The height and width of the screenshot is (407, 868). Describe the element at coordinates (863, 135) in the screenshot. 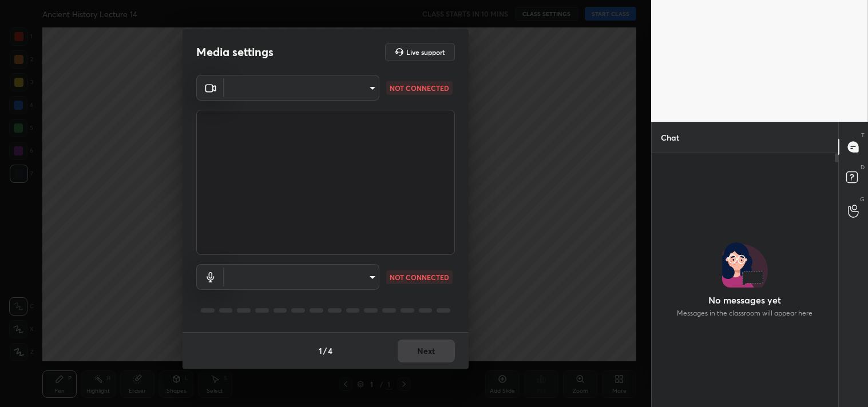

I see `p: T` at that location.